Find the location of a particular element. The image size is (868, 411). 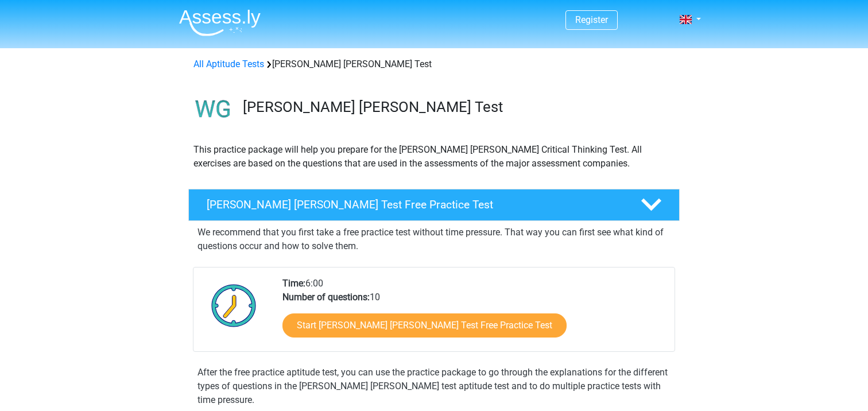

a: Register is located at coordinates (591, 20).